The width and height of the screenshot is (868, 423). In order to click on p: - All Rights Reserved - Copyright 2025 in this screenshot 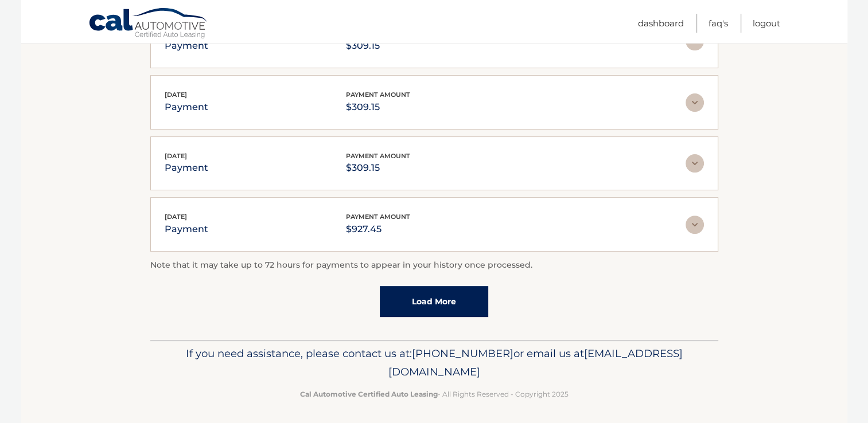, I will do `click(434, 394)`.